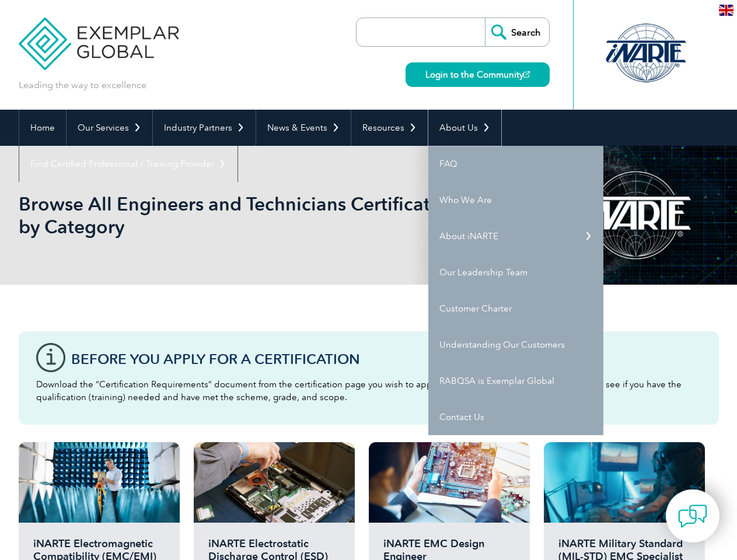 The image size is (737, 560). What do you see at coordinates (204, 128) in the screenshot?
I see `a: Industry Partners` at bounding box center [204, 128].